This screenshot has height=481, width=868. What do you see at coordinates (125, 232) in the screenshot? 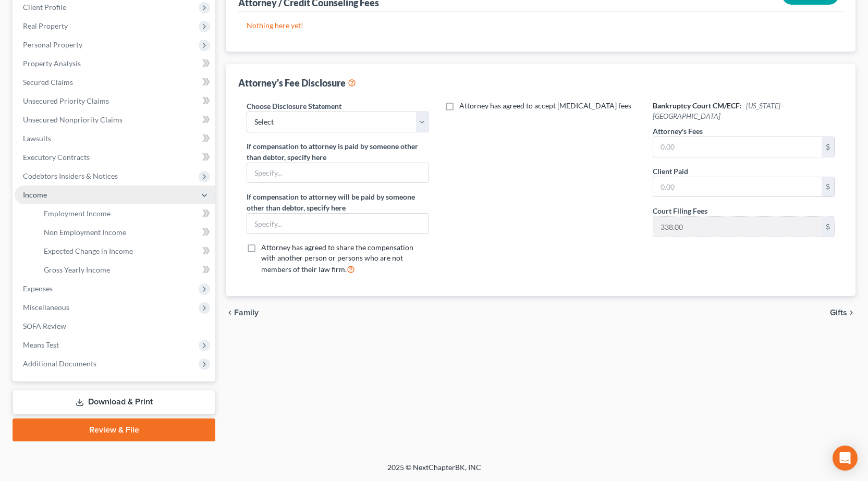
I see `a: Non Employment Income` at bounding box center [125, 232].